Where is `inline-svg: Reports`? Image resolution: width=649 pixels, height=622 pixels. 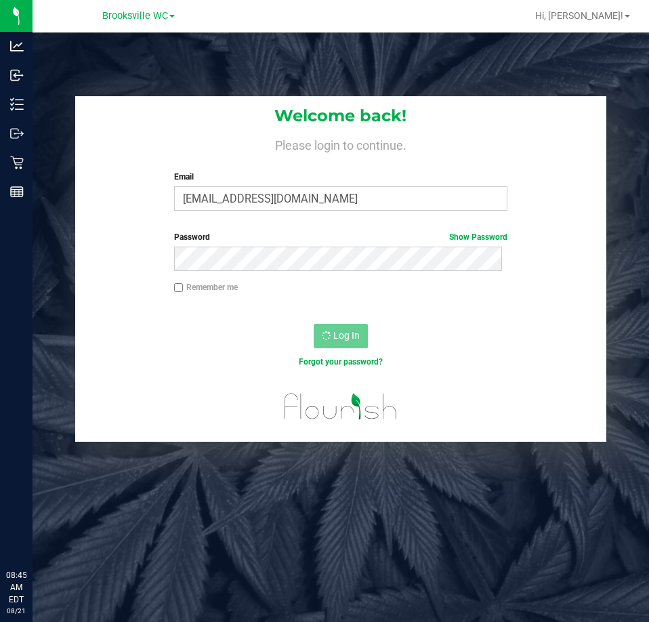 inline-svg: Reports is located at coordinates (17, 192).